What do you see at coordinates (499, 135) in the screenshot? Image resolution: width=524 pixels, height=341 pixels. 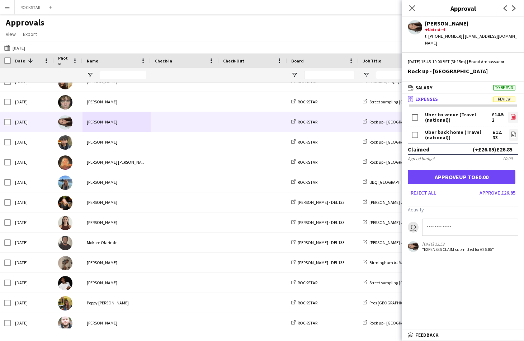 I see `div: £12.33` at bounding box center [499, 135].